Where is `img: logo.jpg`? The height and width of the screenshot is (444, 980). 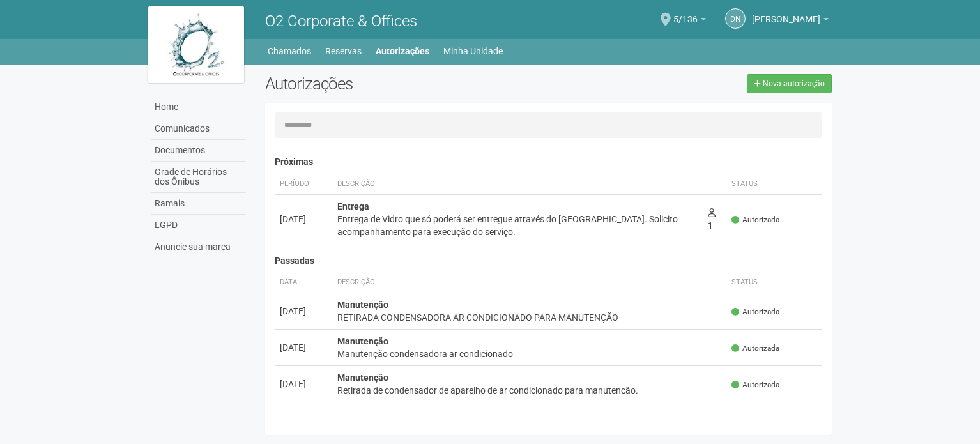 img: logo.jpg is located at coordinates (196, 45).